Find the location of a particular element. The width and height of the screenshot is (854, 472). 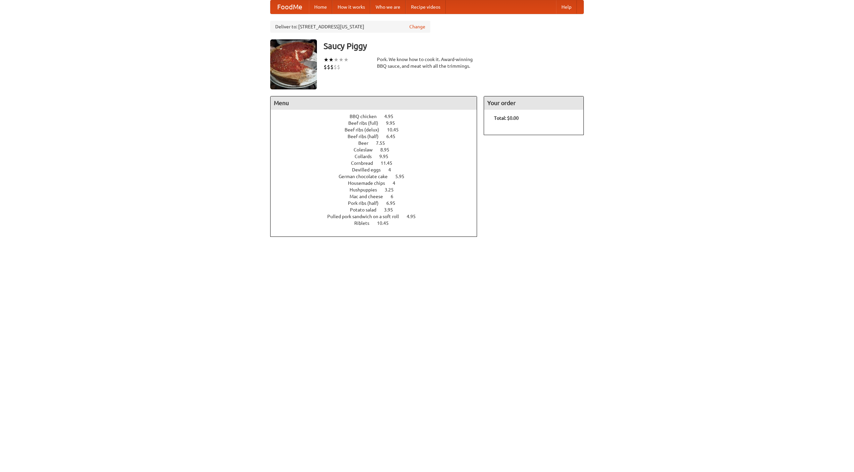

span: Beef ribs (delux) is located at coordinates (365, 130).